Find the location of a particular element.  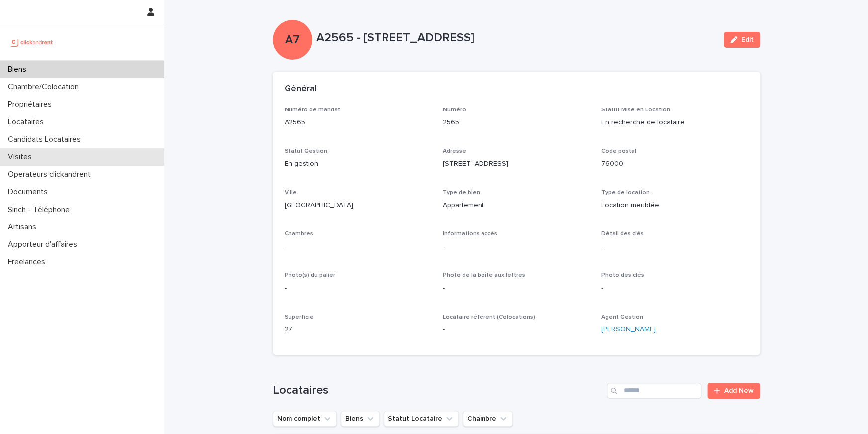

span: Code postal is located at coordinates (619, 152).